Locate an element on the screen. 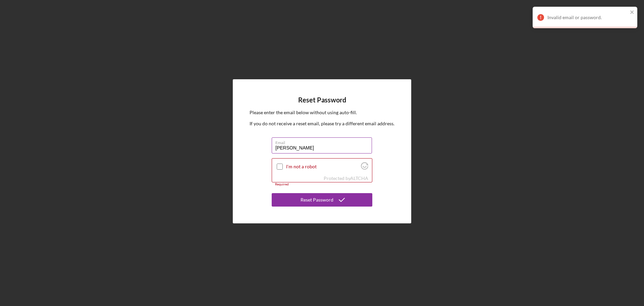 The width and height of the screenshot is (644, 306). label: Email is located at coordinates (323, 141).